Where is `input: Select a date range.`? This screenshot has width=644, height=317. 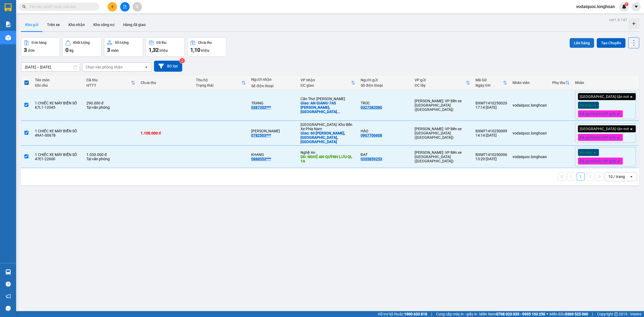 input: Select a date range. is located at coordinates (51, 67).